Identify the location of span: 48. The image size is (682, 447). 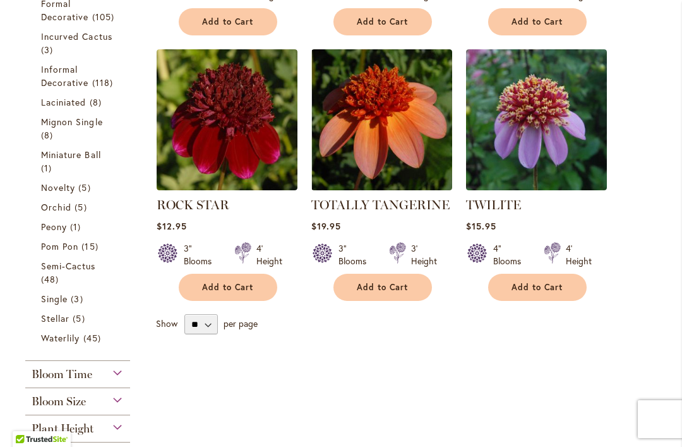
(51, 279).